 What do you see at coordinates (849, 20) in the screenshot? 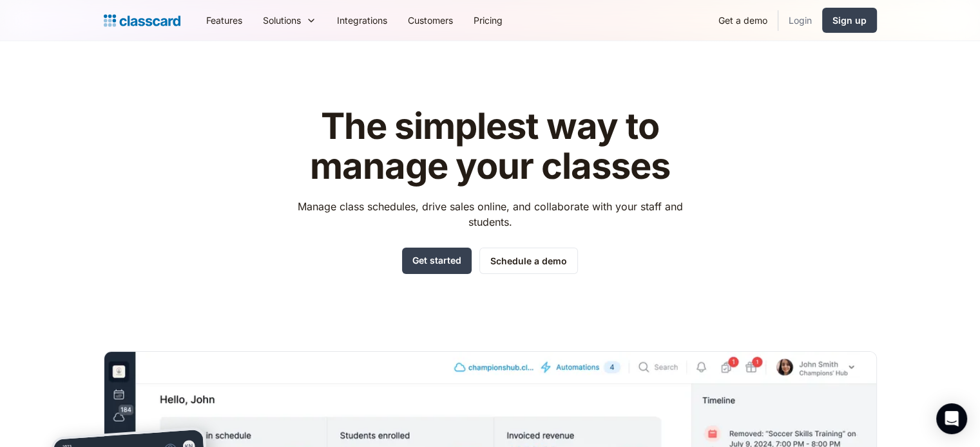
I see `div: Sign up` at bounding box center [849, 20].